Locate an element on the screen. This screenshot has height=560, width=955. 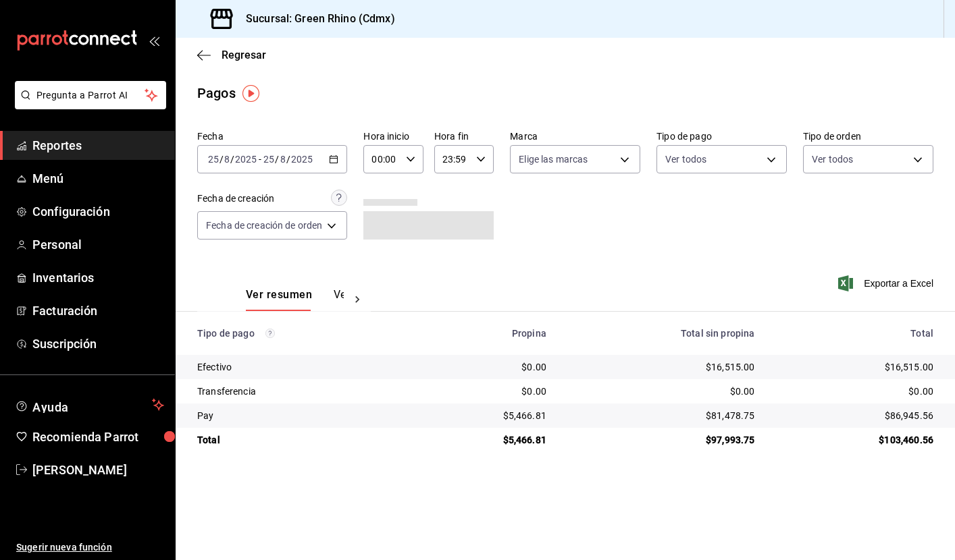
div: Propina is located at coordinates (486, 334).